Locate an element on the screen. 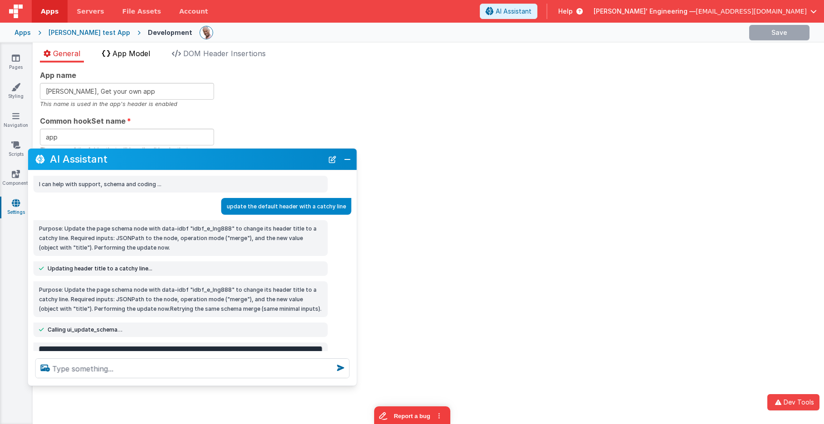 This screenshot has height=424, width=824. span: Servers is located at coordinates (90, 11).